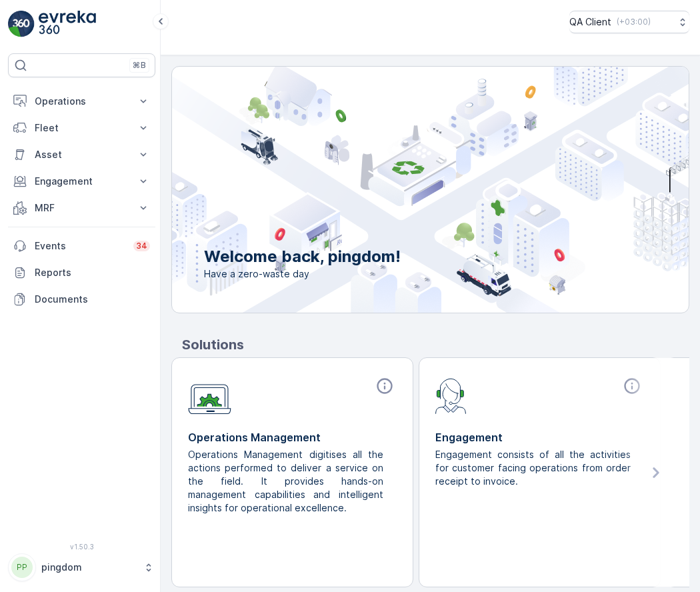 The height and width of the screenshot is (592, 700). Describe the element at coordinates (633, 22) in the screenshot. I see `p: ( +03:00 )` at that location.